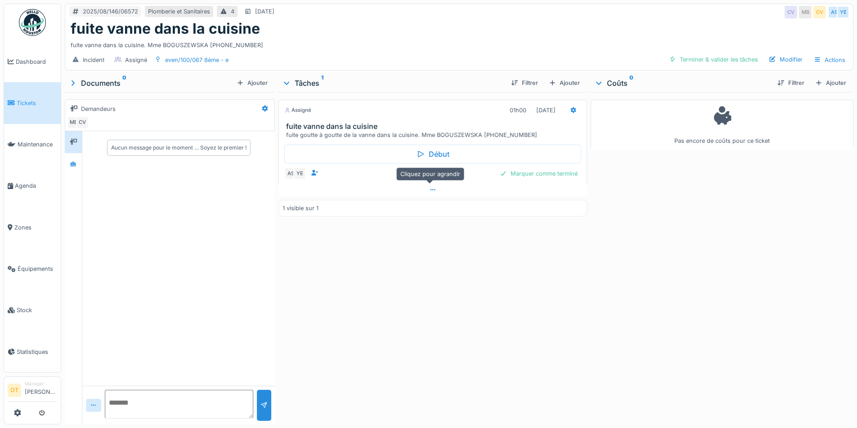  What do you see at coordinates (37, 269) in the screenshot?
I see `span: Équipements` at bounding box center [37, 269].